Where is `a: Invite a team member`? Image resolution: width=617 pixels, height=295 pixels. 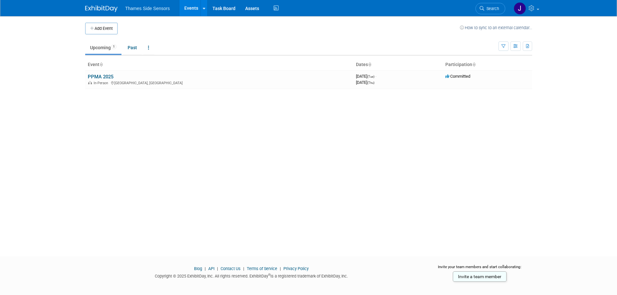 a: Invite a team member is located at coordinates (480, 277).